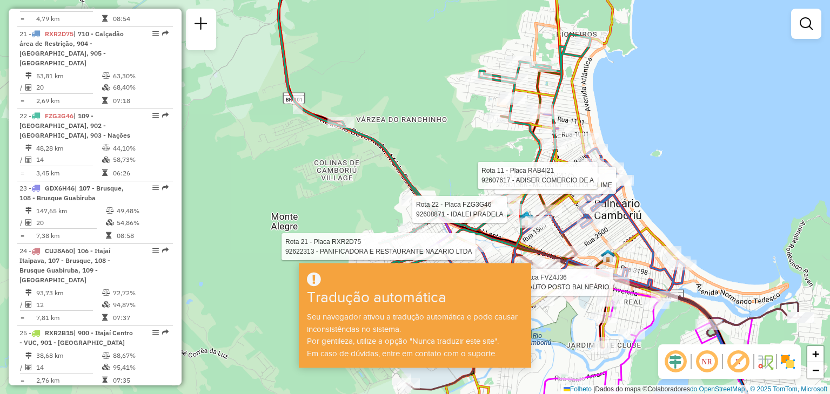  I want to click on font: 68,40%, so click(124, 87).